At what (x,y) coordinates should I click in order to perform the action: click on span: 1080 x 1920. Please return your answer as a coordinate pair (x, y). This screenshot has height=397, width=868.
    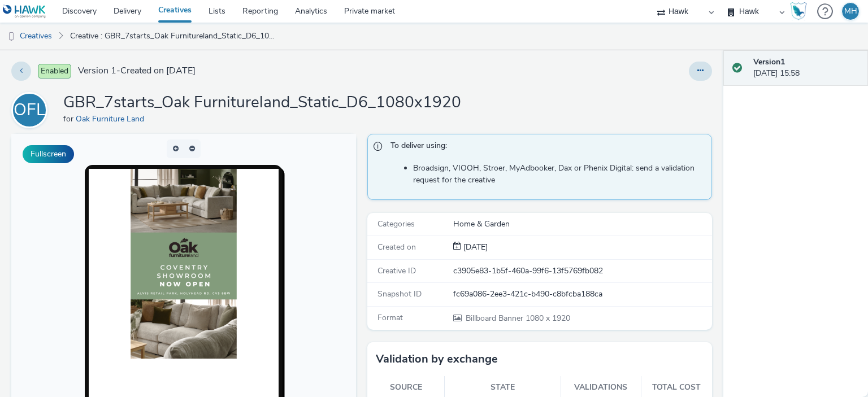
    Looking at the image, I should click on (517, 318).